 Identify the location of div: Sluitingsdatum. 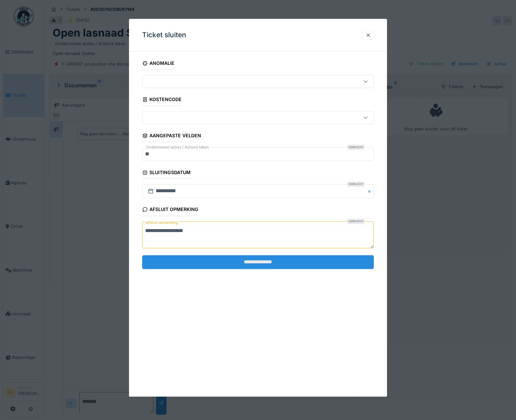
(166, 174).